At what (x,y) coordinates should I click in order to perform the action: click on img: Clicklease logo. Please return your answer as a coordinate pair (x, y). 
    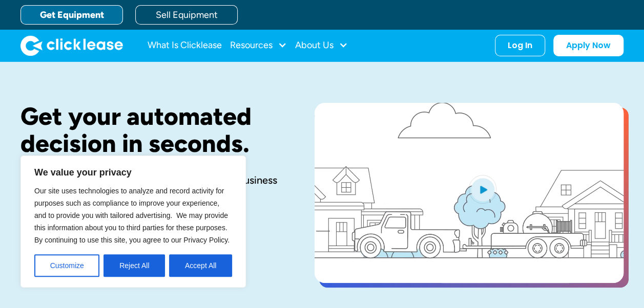
    Looking at the image, I should click on (72, 45).